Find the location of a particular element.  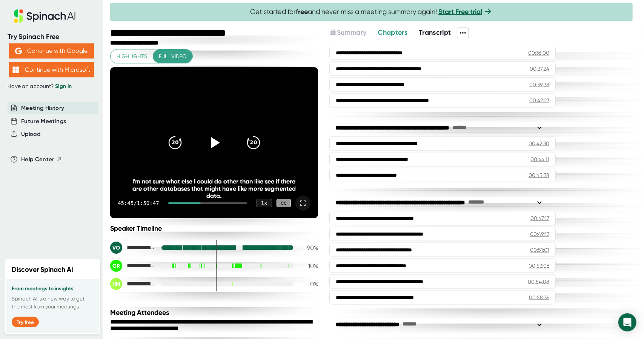

div: Try Spinach Free is located at coordinates (51, 37).